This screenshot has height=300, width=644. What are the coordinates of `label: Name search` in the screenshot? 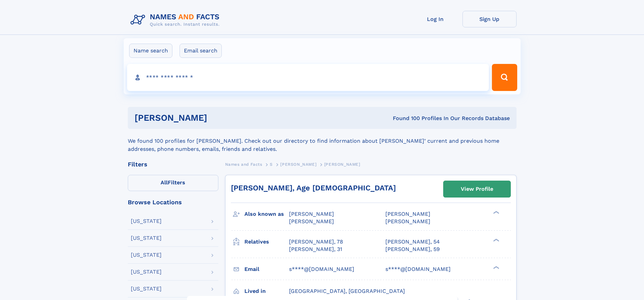 It's located at (151, 51).